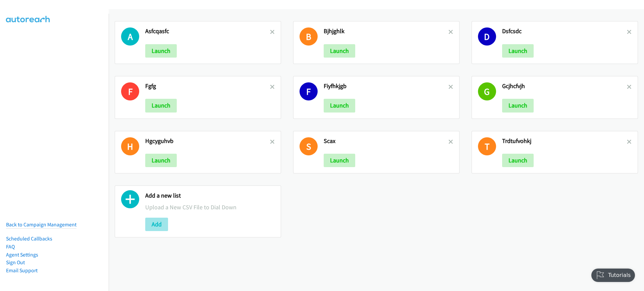  I want to click on h2: Dsfcsdc, so click(565, 31).